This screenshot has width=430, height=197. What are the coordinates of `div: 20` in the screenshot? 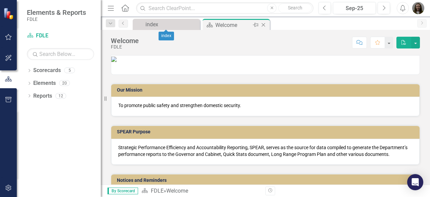 It's located at (65, 83).